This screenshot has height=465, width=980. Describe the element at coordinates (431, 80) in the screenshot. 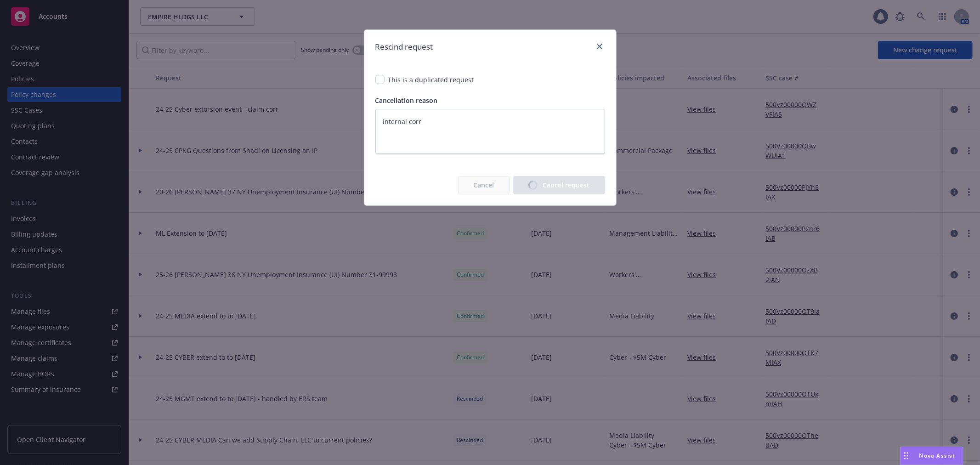

I see `span: This is a duplicated request` at that location.